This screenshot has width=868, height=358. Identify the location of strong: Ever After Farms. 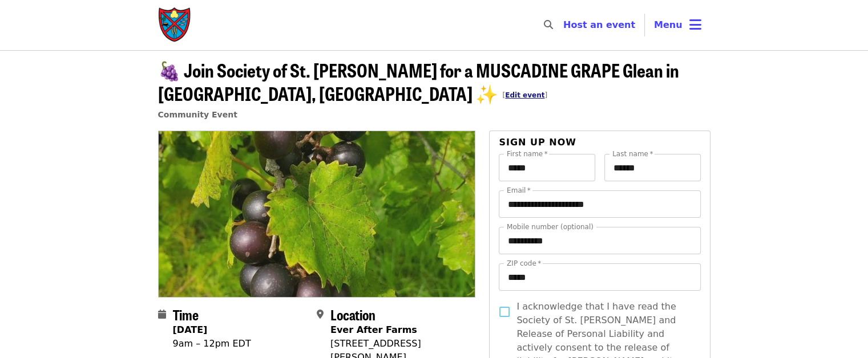
(374, 330).